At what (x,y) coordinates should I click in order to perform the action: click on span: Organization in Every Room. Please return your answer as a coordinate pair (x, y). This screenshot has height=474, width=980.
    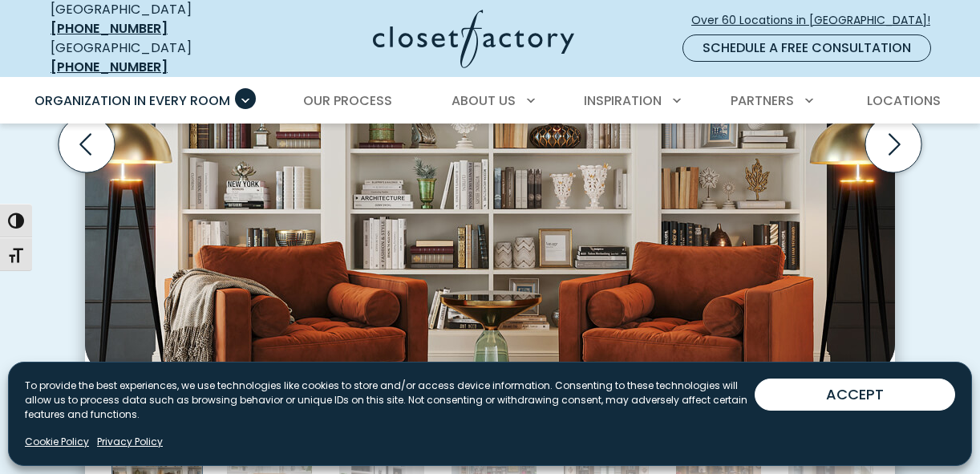
    Looking at the image, I should click on (132, 100).